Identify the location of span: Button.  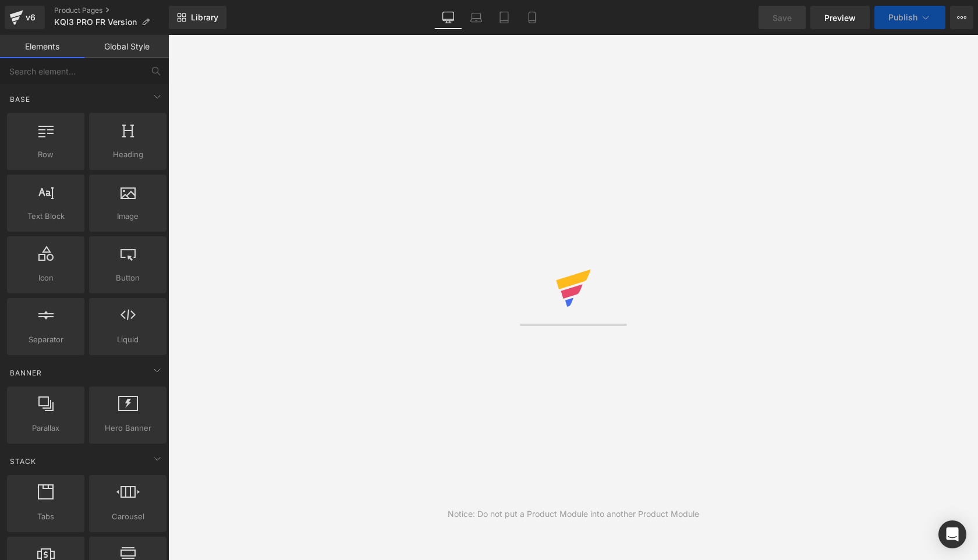
(128, 277).